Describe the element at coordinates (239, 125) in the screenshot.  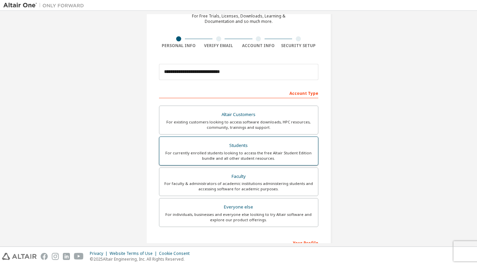
I see `div: For existing customers looking to access software downloads, HPC resources, community, trainings ...` at that location.